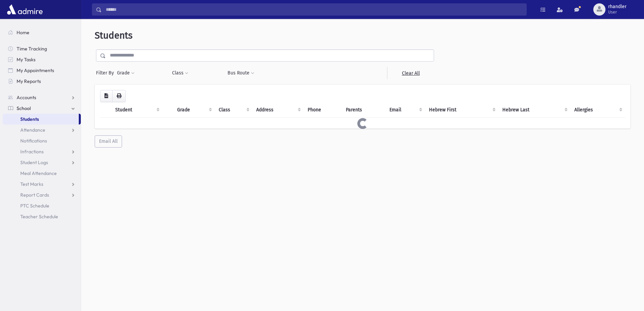 The width and height of the screenshot is (644, 311). What do you see at coordinates (35, 206) in the screenshot?
I see `span: PTC Schedule` at bounding box center [35, 206].